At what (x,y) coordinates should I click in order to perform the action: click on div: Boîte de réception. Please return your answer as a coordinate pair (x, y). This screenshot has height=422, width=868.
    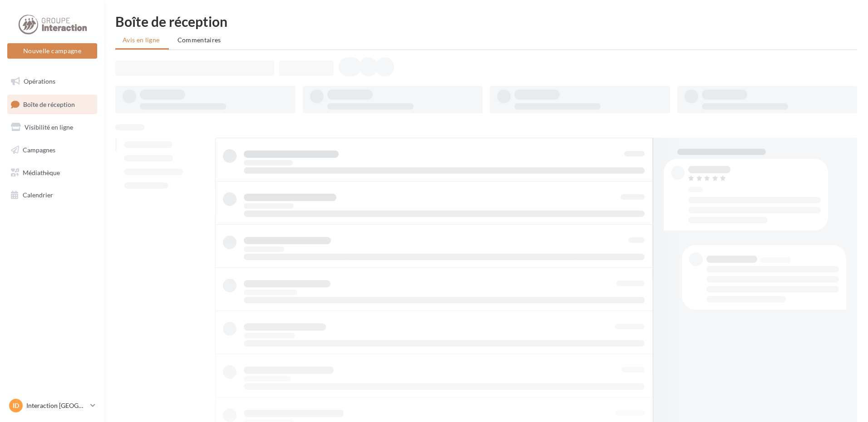
    Looking at the image, I should click on (486, 21).